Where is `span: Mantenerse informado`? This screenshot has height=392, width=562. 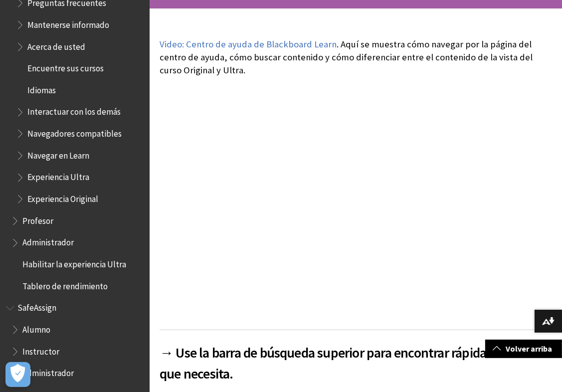
span: Mantenerse informado is located at coordinates (68, 23).